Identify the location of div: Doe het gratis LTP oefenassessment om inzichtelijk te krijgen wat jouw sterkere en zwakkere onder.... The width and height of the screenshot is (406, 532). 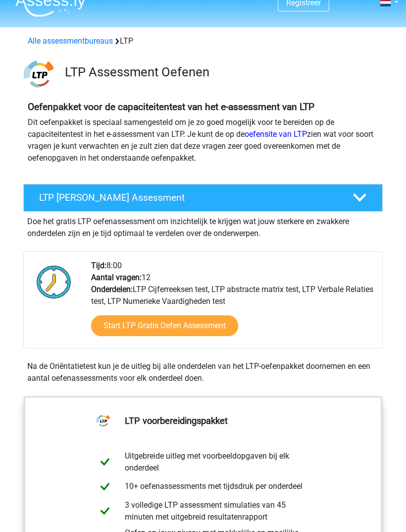
(203, 226).